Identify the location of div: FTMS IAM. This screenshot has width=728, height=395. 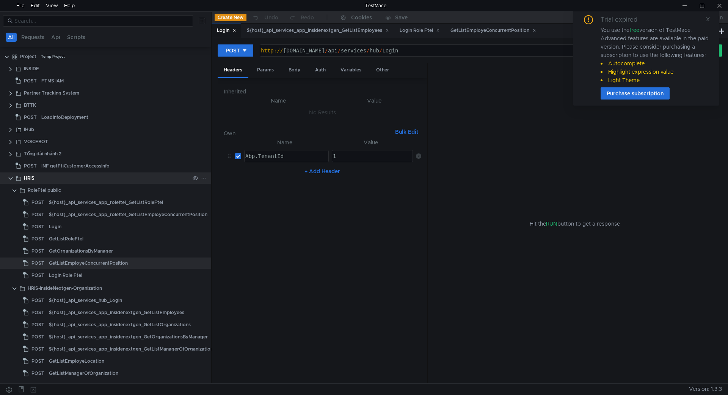
(52, 81).